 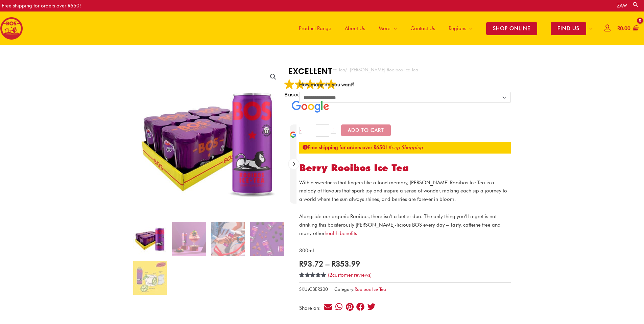 What do you see at coordinates (623, 28) in the screenshot?
I see `bdi: 0.00` at bounding box center [623, 28].